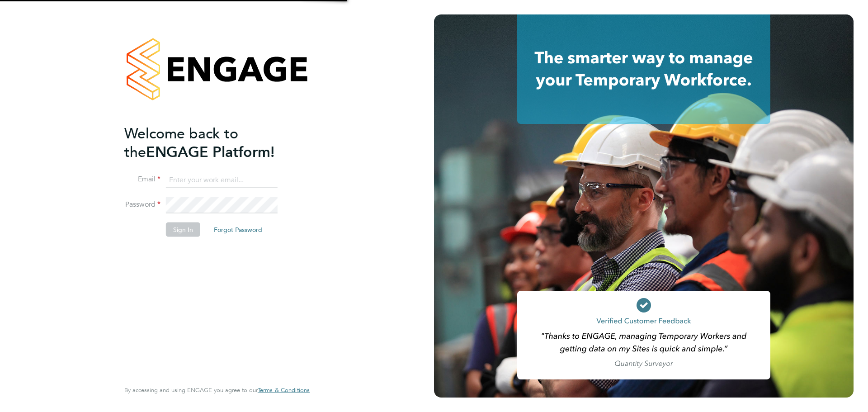  I want to click on label: Email, so click(143, 179).